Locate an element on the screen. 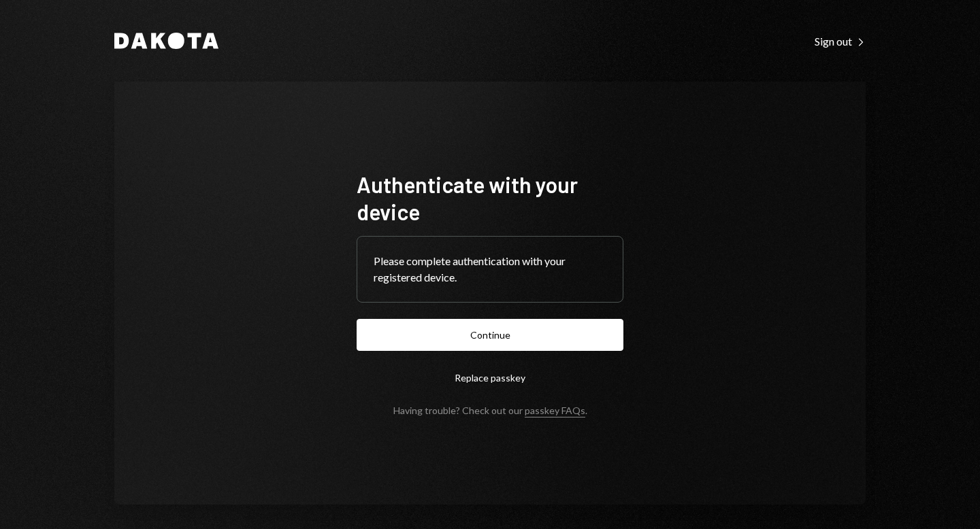 The image size is (980, 529). a: passkey FAQs is located at coordinates (554, 411).